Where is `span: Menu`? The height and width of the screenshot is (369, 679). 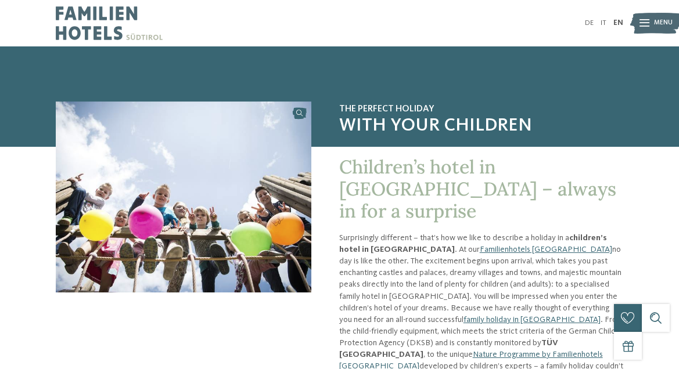
span: Menu is located at coordinates (663, 23).